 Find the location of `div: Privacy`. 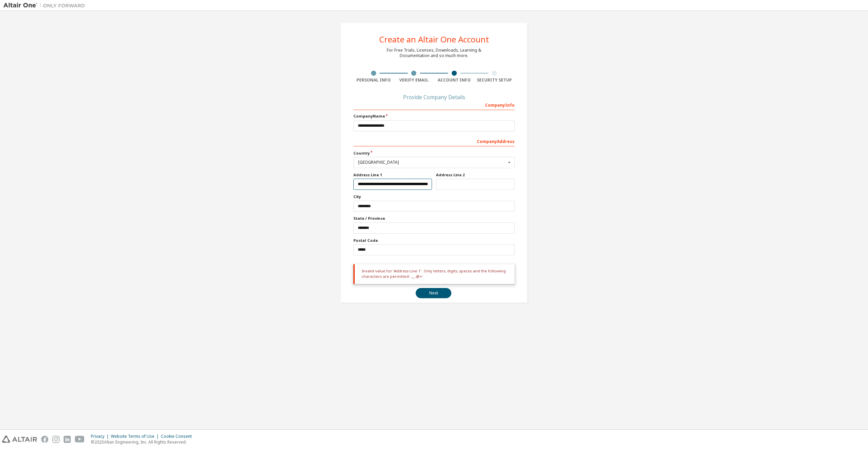

div: Privacy is located at coordinates (101, 437).